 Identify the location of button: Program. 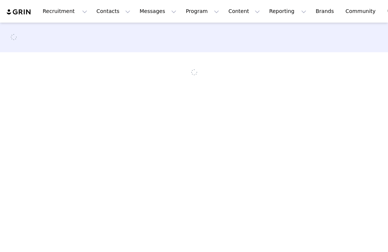
(202, 11).